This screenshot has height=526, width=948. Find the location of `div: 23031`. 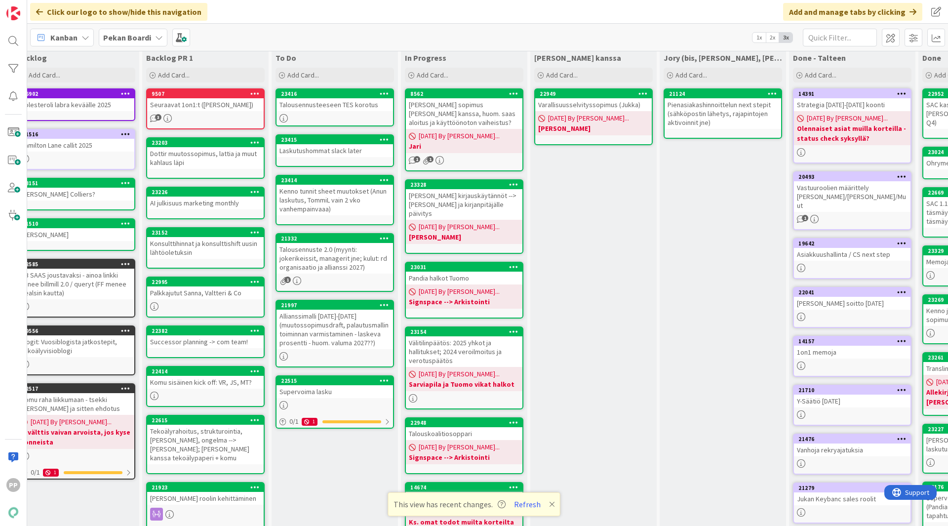

div: 23031 is located at coordinates (466, 267).